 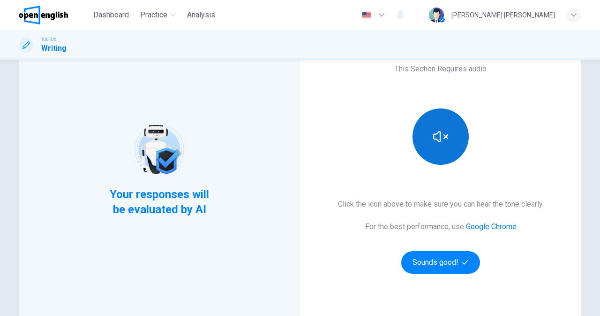 What do you see at coordinates (201, 15) in the screenshot?
I see `a: Analysis` at bounding box center [201, 15].